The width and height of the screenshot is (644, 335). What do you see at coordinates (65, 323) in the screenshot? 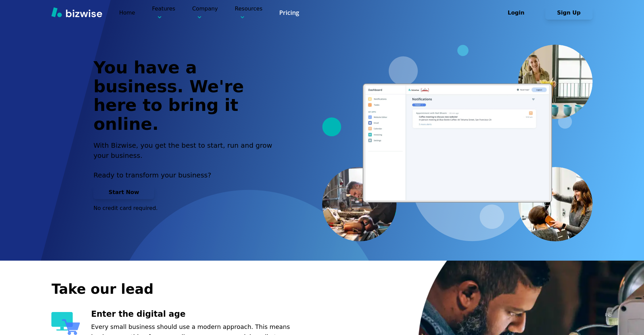
I see `img: Enter the digital age Icon` at bounding box center [65, 323].